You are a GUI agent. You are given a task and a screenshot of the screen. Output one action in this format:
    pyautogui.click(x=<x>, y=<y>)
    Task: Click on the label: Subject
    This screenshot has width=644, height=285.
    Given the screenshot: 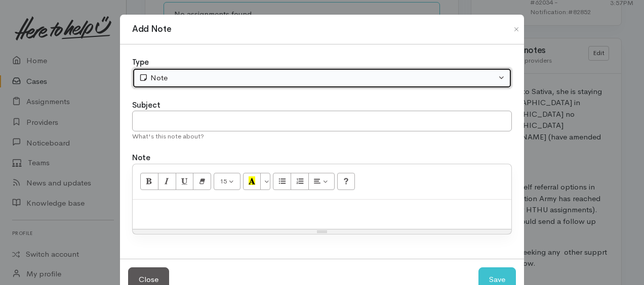 What is the action you would take?
    pyautogui.click(x=146, y=105)
    